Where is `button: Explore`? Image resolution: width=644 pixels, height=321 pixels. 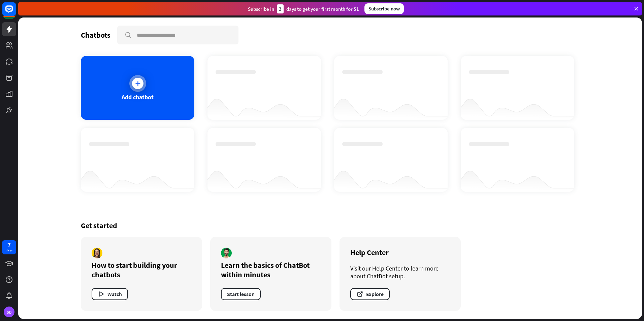
button: Explore is located at coordinates (370, 294).